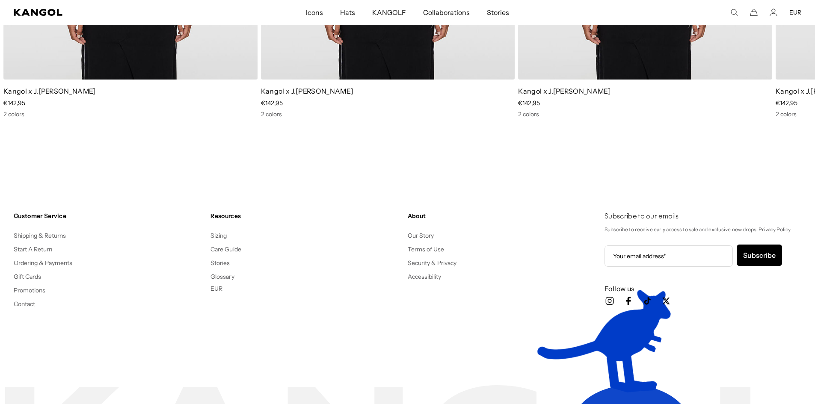 The image size is (815, 404). Describe the element at coordinates (30, 290) in the screenshot. I see `a: Promotions` at that location.